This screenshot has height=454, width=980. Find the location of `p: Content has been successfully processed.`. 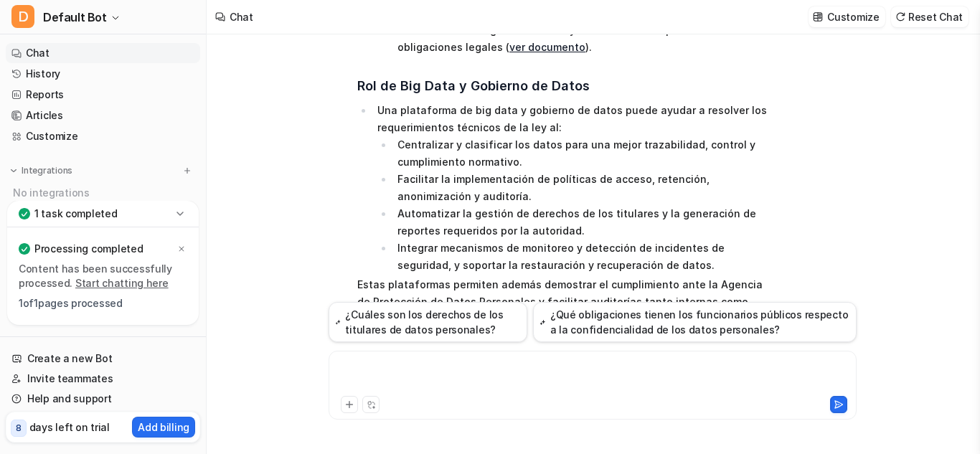

p: Content has been successfully processed. is located at coordinates (102, 277).